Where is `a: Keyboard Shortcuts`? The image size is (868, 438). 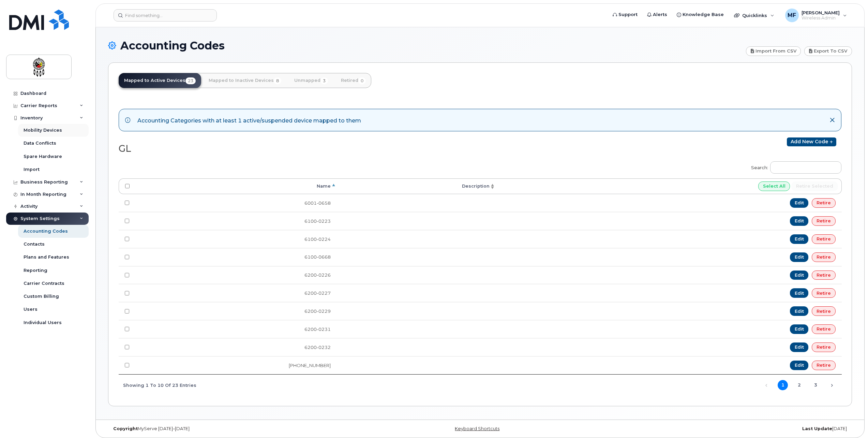 a: Keyboard Shortcuts is located at coordinates (477, 429).